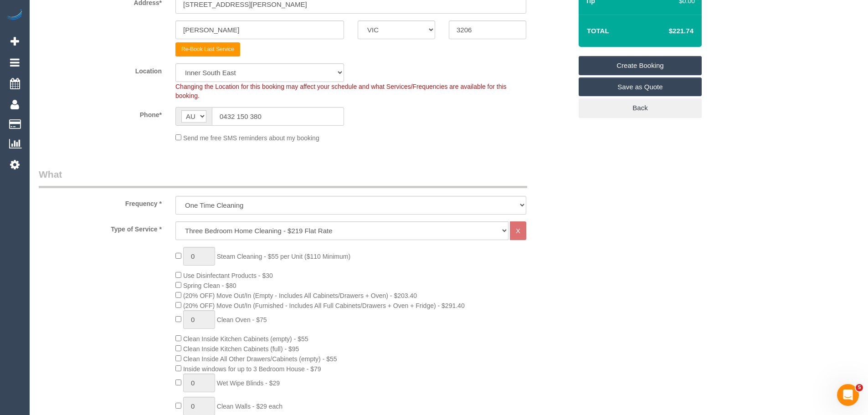  Describe the element at coordinates (341, 91) in the screenshot. I see `span: Changing the Location for this booking may affect your schedule and what Services/Frequencies are...` at that location.